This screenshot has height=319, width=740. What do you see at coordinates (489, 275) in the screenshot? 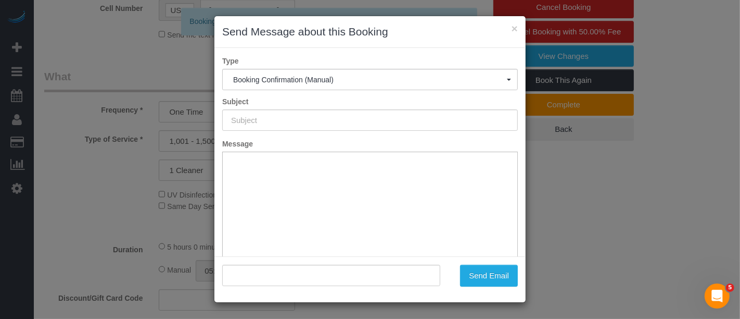
I see `button: Send Email` at bounding box center [489, 275].